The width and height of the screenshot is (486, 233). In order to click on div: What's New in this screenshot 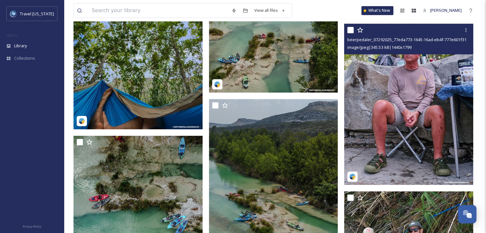, I will do `click(378, 11)`.